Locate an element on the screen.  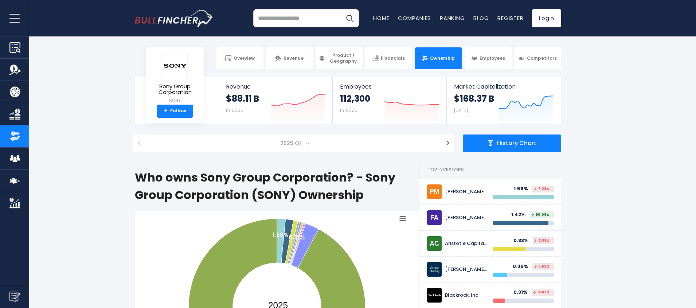
span: Product / Geography is located at coordinates (343, 58).